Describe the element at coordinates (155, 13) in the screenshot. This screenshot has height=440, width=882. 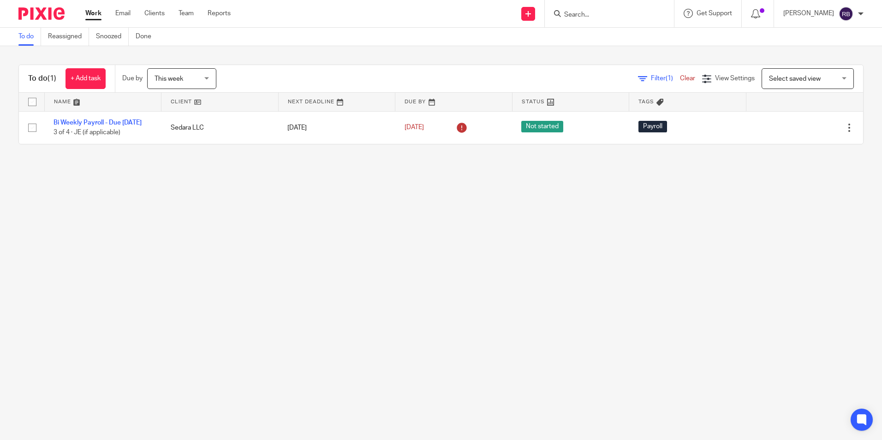
I see `a: Clients` at that location.